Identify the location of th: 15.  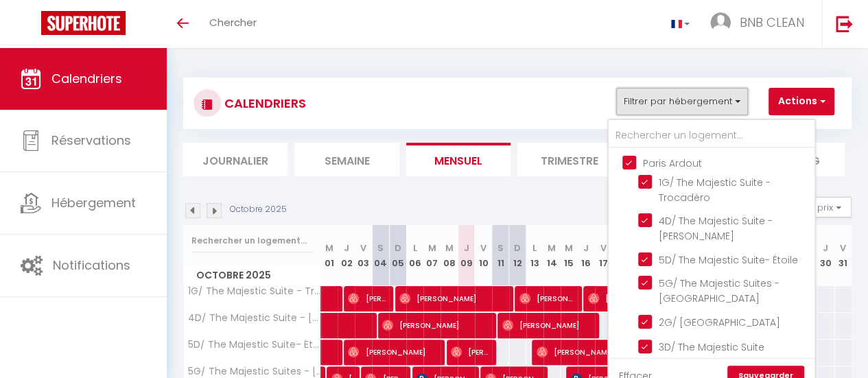
(569, 255).